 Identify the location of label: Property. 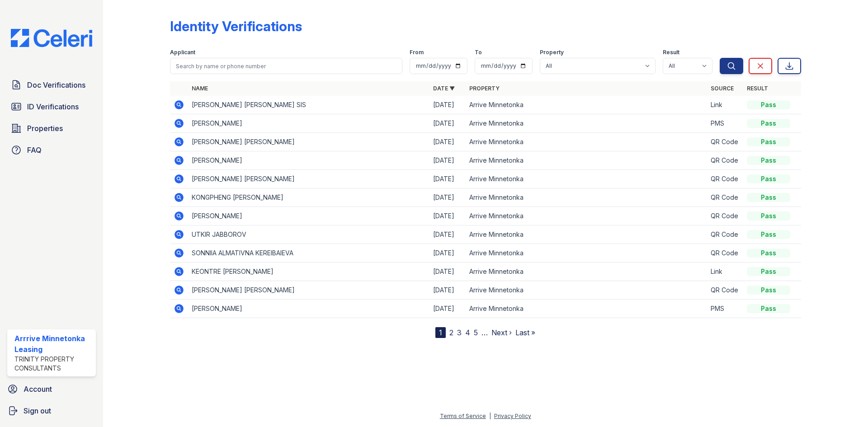
(552, 52).